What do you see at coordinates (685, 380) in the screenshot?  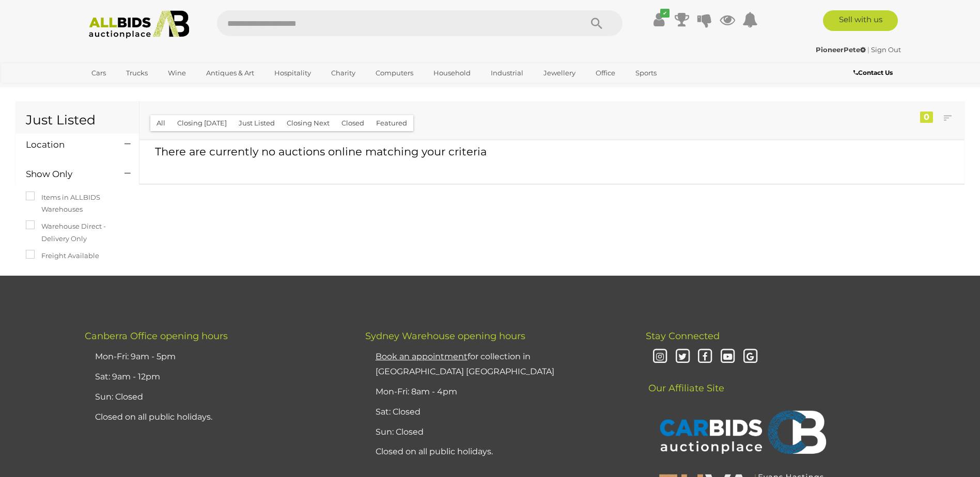 I see `span: Our Affiliate Site` at bounding box center [685, 380].